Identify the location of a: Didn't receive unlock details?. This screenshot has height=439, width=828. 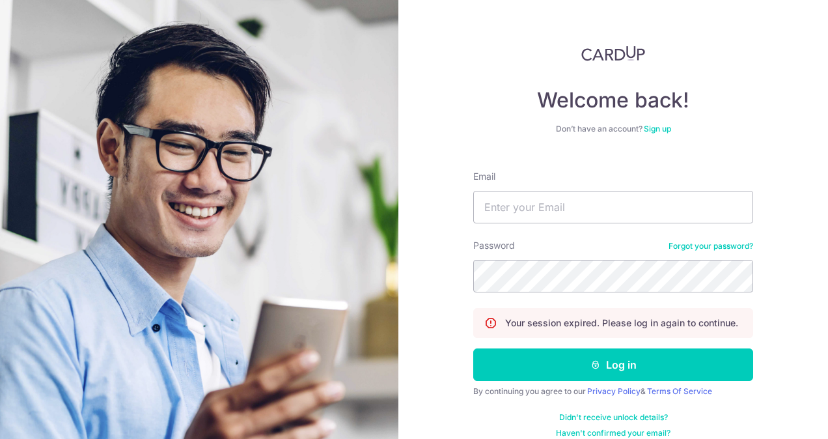
(613, 417).